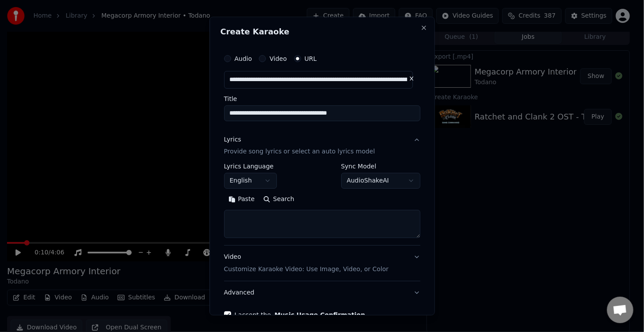 The width and height of the screenshot is (644, 332). I want to click on p: Customize Karaoke Video: Use Image, Video, or Color, so click(306, 270).